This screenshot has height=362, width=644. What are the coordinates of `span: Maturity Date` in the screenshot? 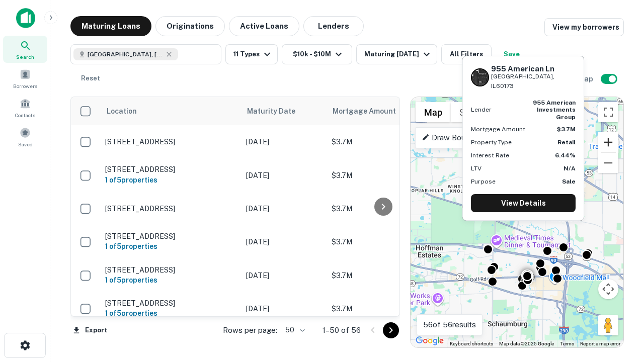 It's located at (278, 111).